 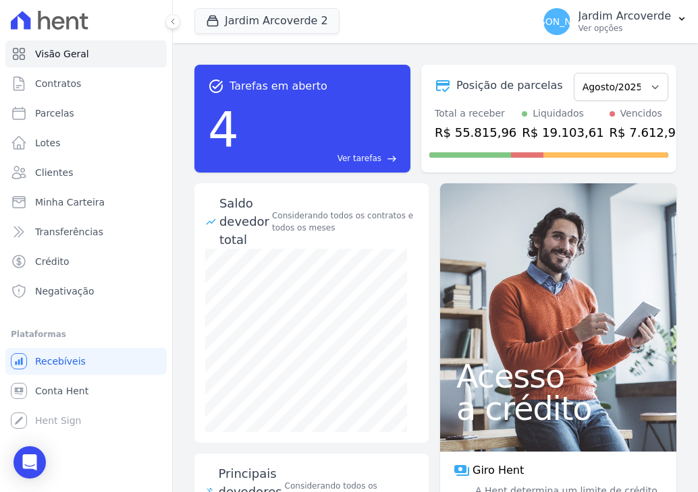 I want to click on a: Lotes, so click(x=86, y=143).